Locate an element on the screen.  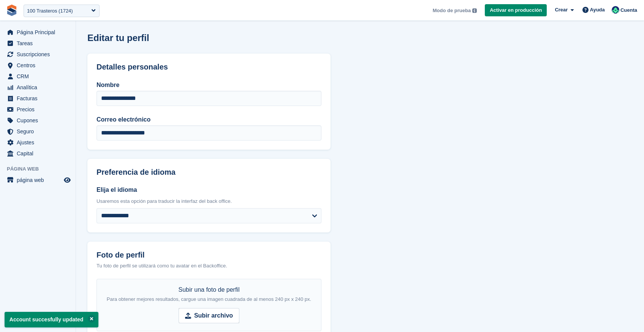
span: Crear is located at coordinates (562, 10).